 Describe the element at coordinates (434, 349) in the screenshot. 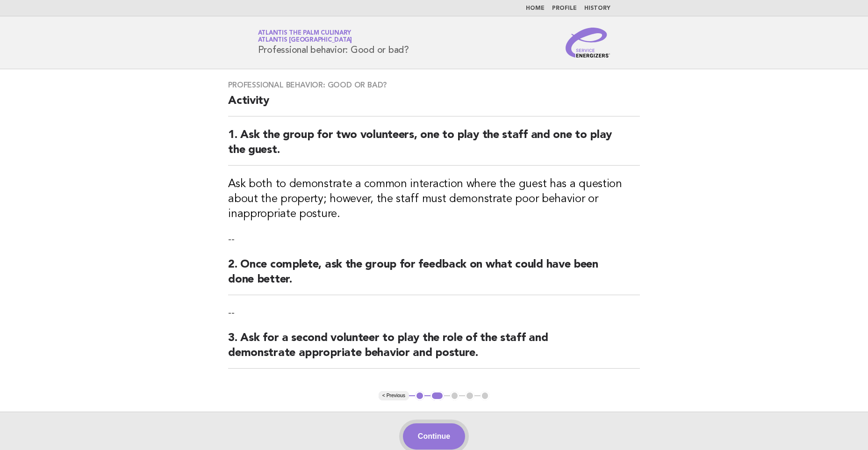

I see `h2: 3. Ask for a second volunteer to play the role of the staff and demonstrate appropriate behavior ...` at that location.